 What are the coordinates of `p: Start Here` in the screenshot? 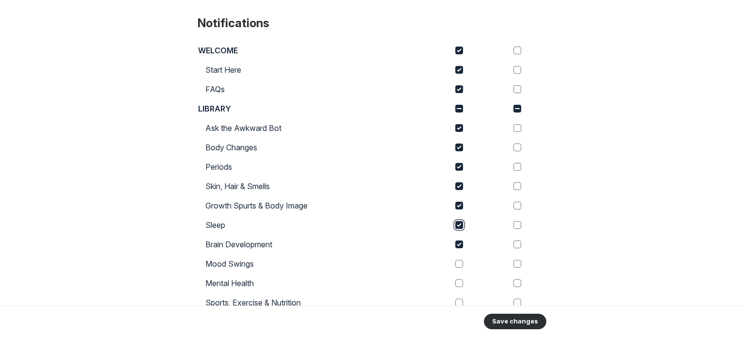 It's located at (223, 70).